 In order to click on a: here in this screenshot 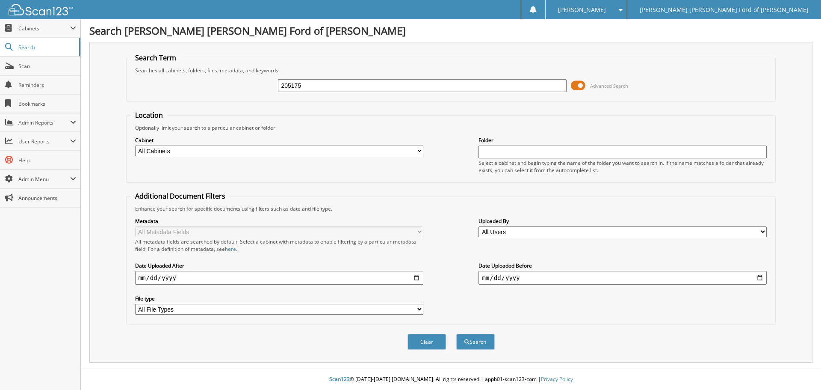, I will do `click(231, 248)`.